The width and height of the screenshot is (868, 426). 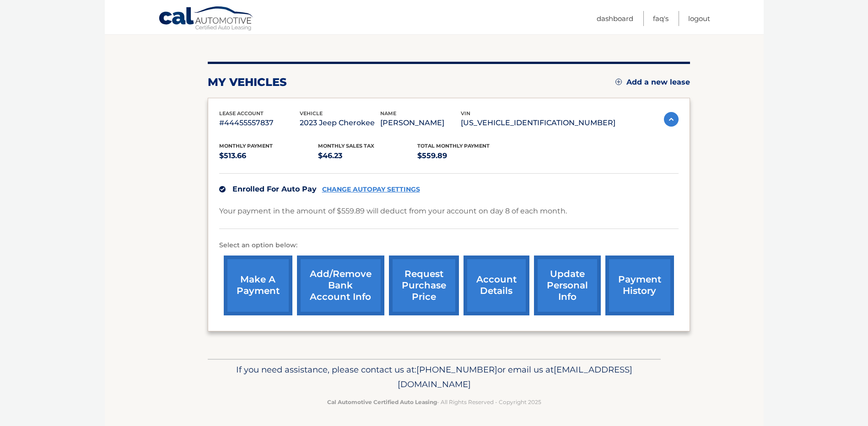 What do you see at coordinates (467, 156) in the screenshot?
I see `p: $559.89` at bounding box center [467, 156].